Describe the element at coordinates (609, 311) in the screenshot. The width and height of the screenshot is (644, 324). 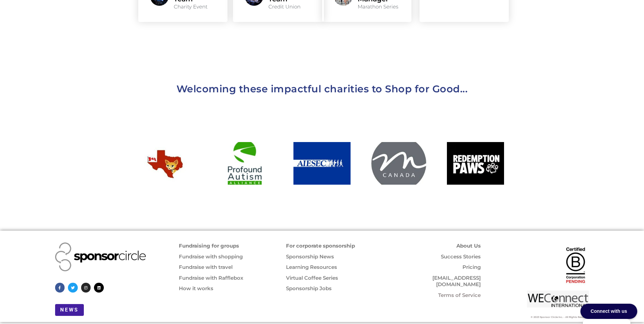
I see `div: Connect with us` at that location.